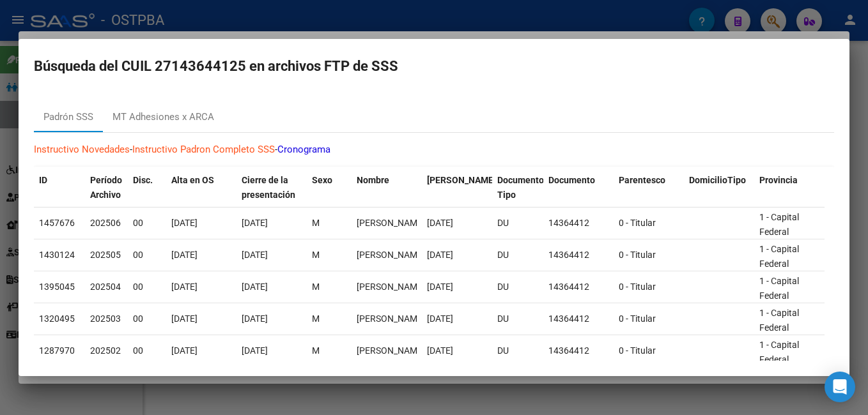 The height and width of the screenshot is (415, 868). I want to click on span: Cierre de la presentación, so click(268, 187).